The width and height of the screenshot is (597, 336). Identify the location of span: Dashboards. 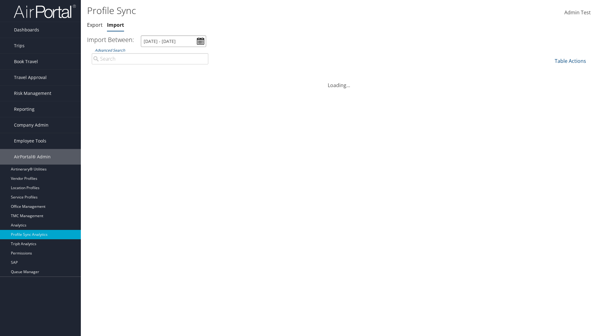
(26, 30).